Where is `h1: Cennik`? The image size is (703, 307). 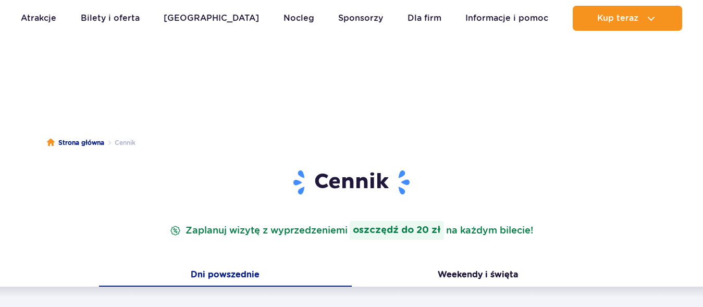 h1: Cennik is located at coordinates (352, 183).